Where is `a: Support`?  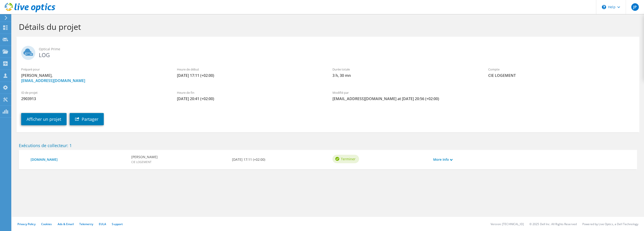
a: Support is located at coordinates (117, 224).